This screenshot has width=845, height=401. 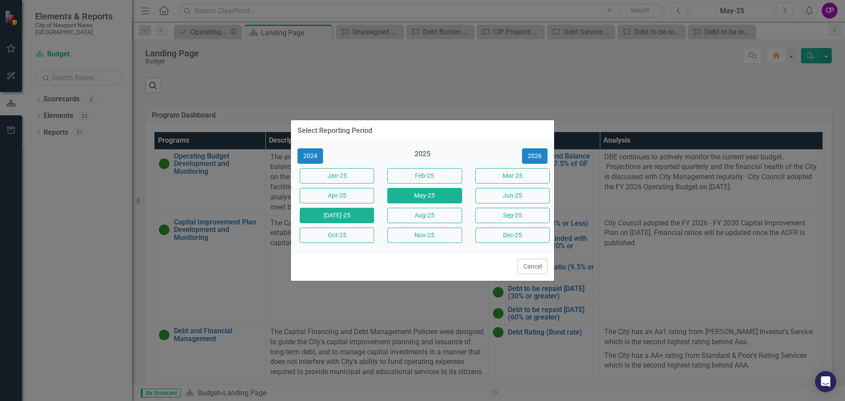 I want to click on button: May-25, so click(x=424, y=195).